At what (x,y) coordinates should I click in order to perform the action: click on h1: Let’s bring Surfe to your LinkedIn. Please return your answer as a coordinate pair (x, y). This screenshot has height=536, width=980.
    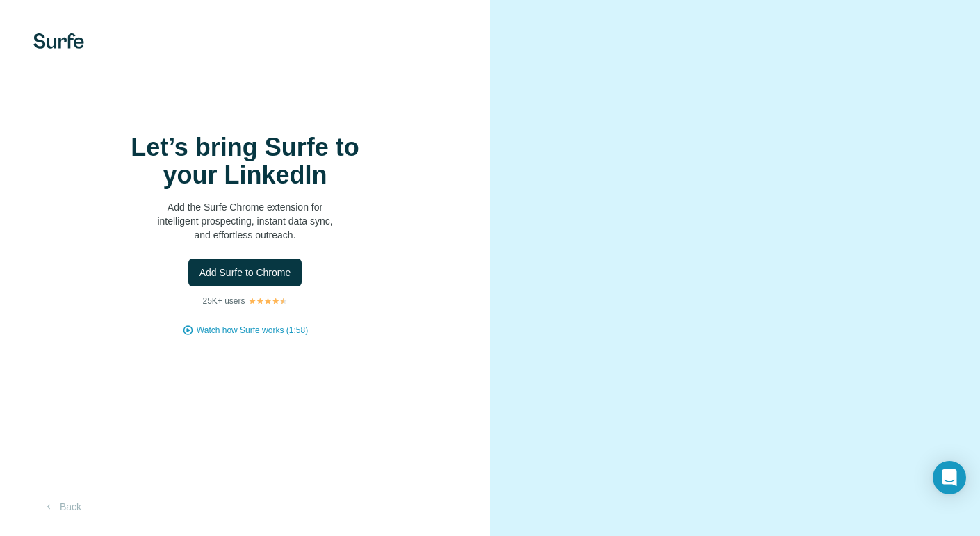
    Looking at the image, I should click on (246, 161).